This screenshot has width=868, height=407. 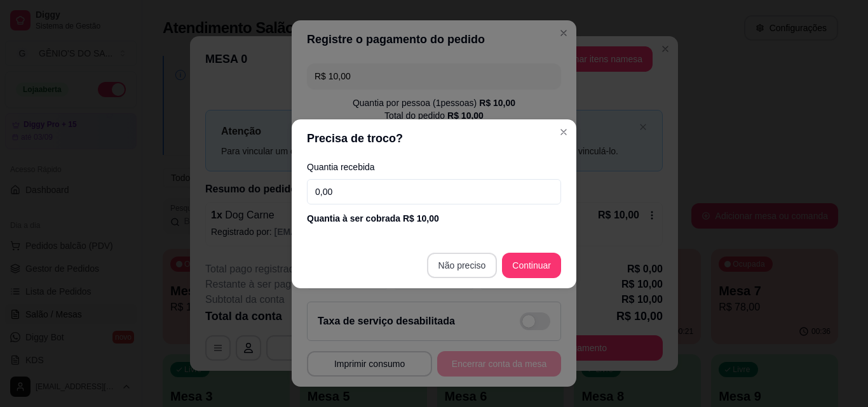 What do you see at coordinates (532, 266) in the screenshot?
I see `button: Continuar` at bounding box center [532, 266].